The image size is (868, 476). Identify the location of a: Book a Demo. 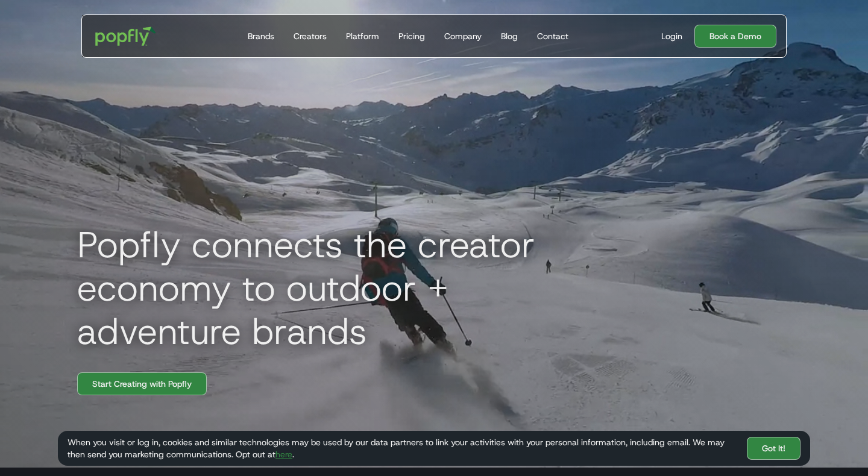
(735, 36).